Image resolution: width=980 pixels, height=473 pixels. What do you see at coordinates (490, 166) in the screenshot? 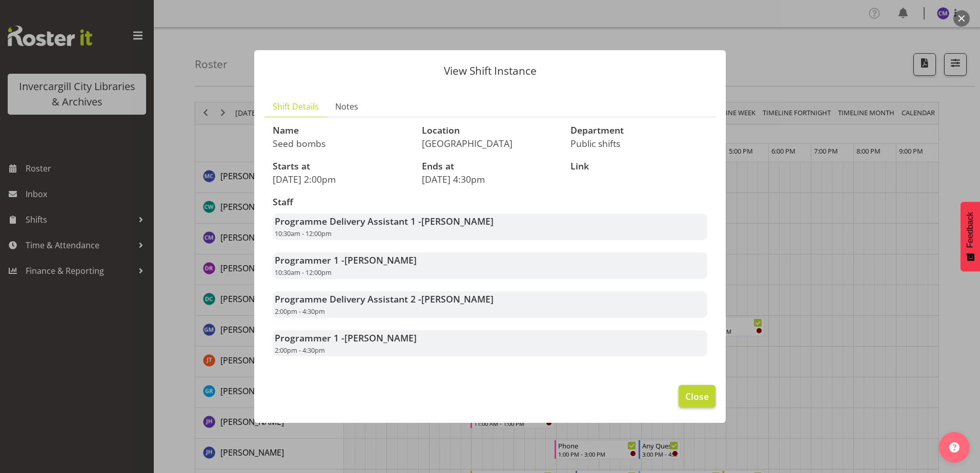
I see `h3: Ends at` at bounding box center [490, 166].